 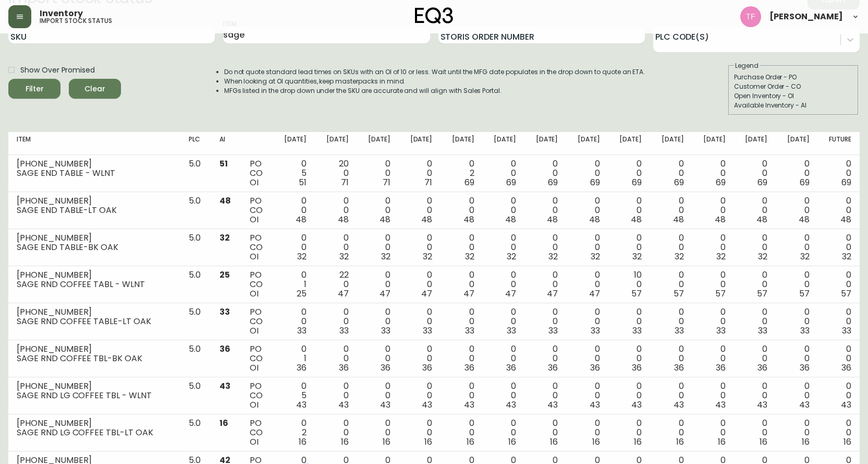 What do you see at coordinates (94, 210) in the screenshot?
I see `div: SAGE END TABLE-LT OAK` at bounding box center [94, 210].